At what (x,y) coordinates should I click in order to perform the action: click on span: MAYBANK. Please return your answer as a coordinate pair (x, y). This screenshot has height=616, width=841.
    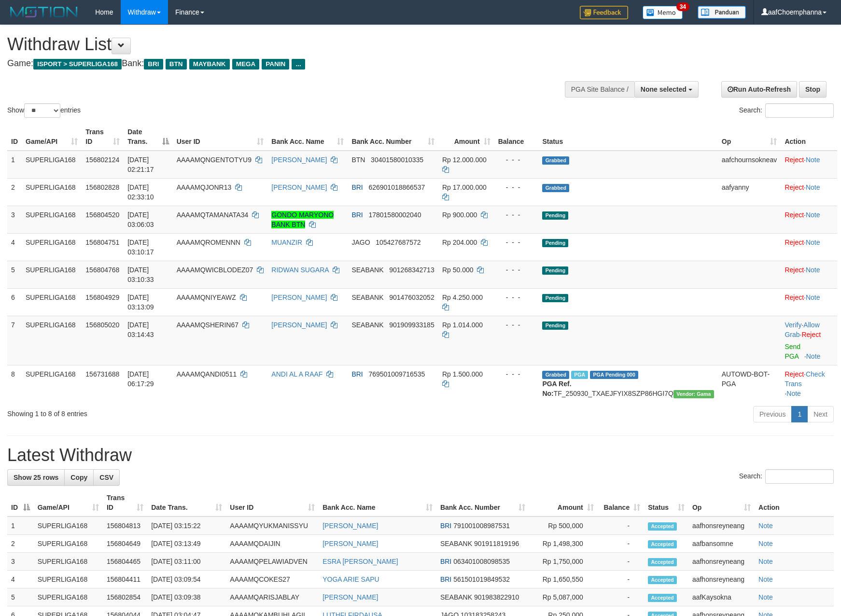
    Looking at the image, I should click on (209, 64).